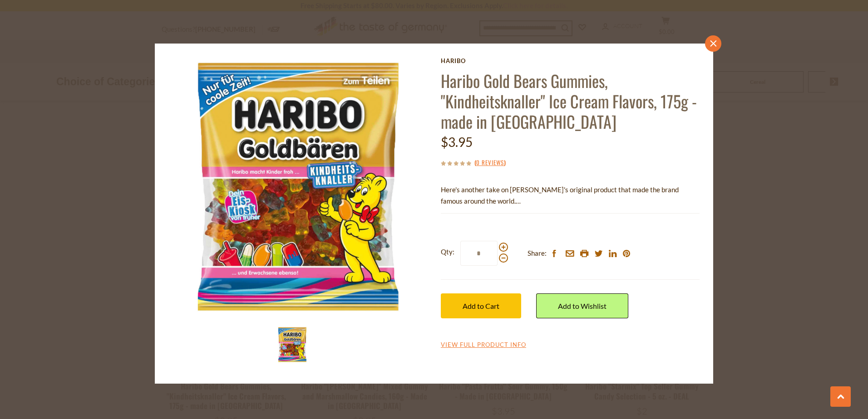 The width and height of the screenshot is (868, 419). What do you see at coordinates (456, 142) in the screenshot?
I see `span: $3.95` at bounding box center [456, 142].